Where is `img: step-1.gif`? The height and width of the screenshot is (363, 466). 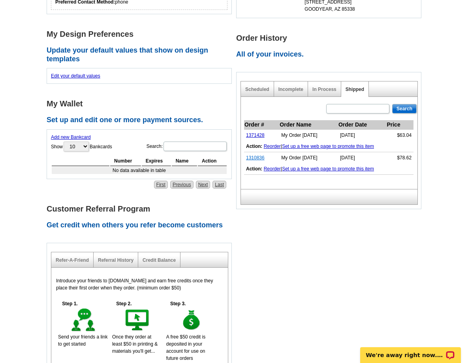 img: step-1.gif is located at coordinates (83, 320).